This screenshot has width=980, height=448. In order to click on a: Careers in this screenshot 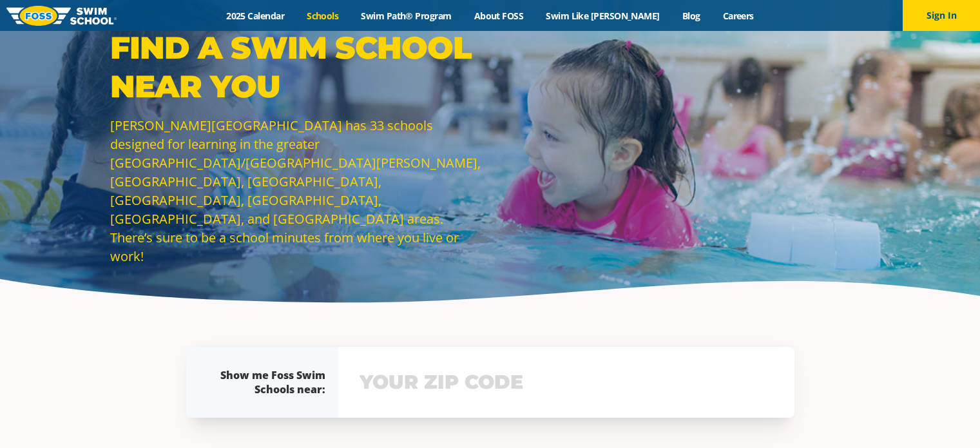, I will do `click(738, 16)`.